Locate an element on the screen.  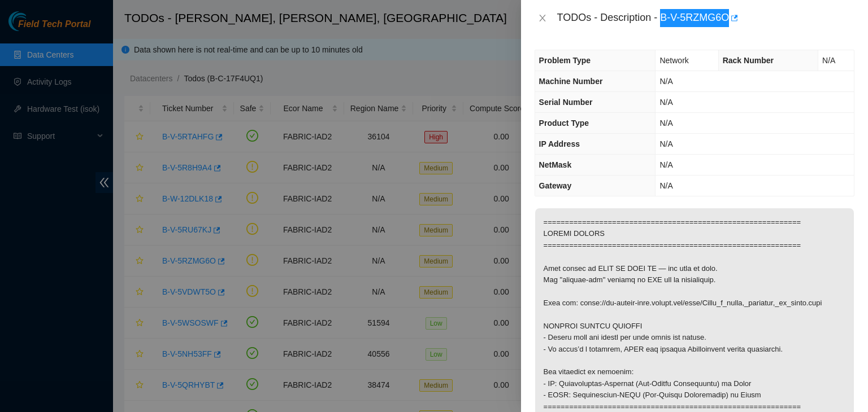
span: Machine Number is located at coordinates (571, 82).